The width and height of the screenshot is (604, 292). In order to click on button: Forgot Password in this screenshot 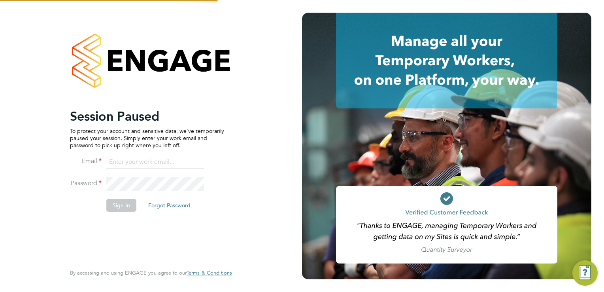, I will do `click(169, 205)`.